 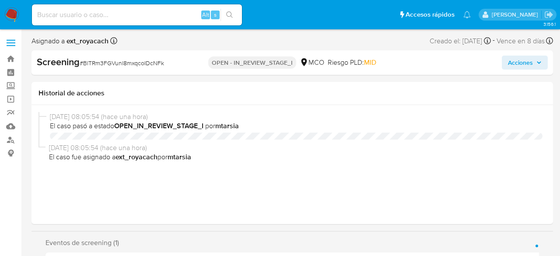 I want to click on span: # BlTRm3FGVunl8mxqcoIDcNFk, so click(x=122, y=63).